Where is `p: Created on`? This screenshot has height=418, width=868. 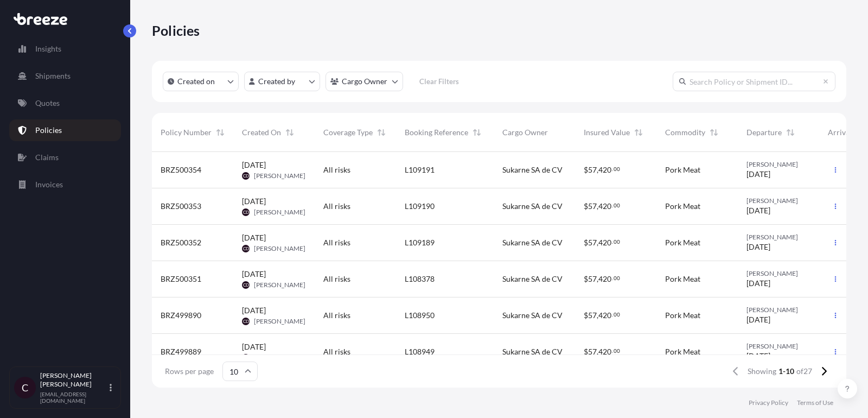 p: Created on is located at coordinates (196, 81).